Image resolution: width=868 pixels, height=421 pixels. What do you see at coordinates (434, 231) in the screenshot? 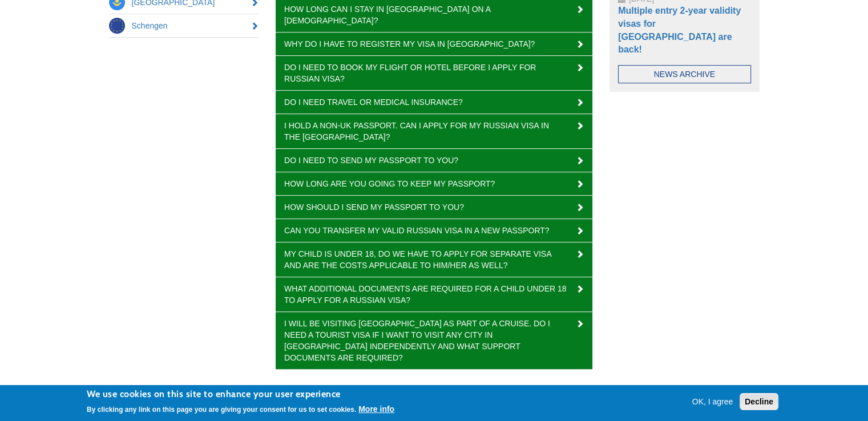
I see `a: Can you transfer my valid Russian visa in a new passport?` at bounding box center [434, 231].